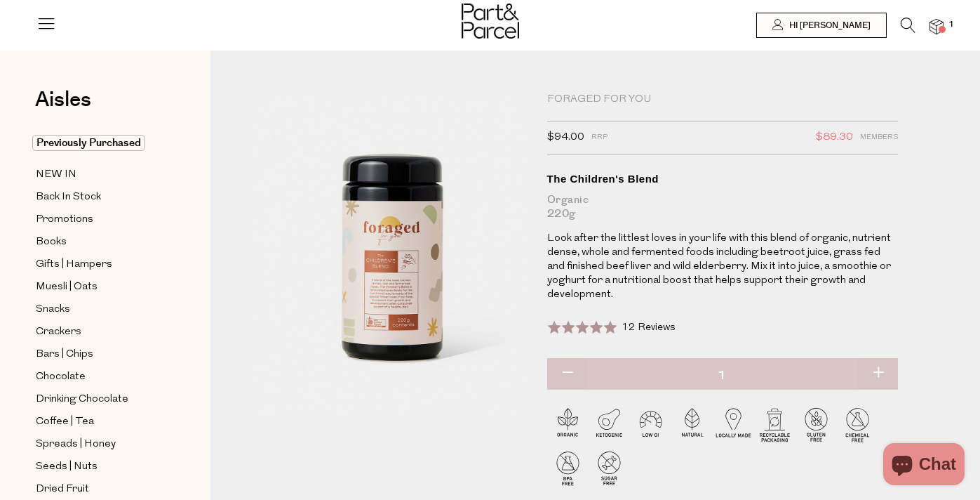 Image resolution: width=980 pixels, height=500 pixels. What do you see at coordinates (67, 287) in the screenshot?
I see `span: Muesli | Oats` at bounding box center [67, 287].